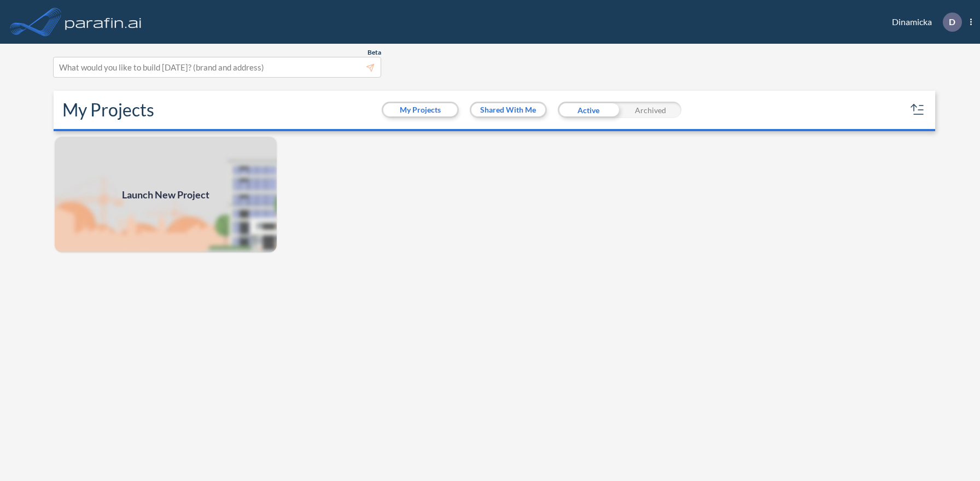 The height and width of the screenshot is (481, 980). Describe the element at coordinates (165, 194) in the screenshot. I see `img: add` at that location.